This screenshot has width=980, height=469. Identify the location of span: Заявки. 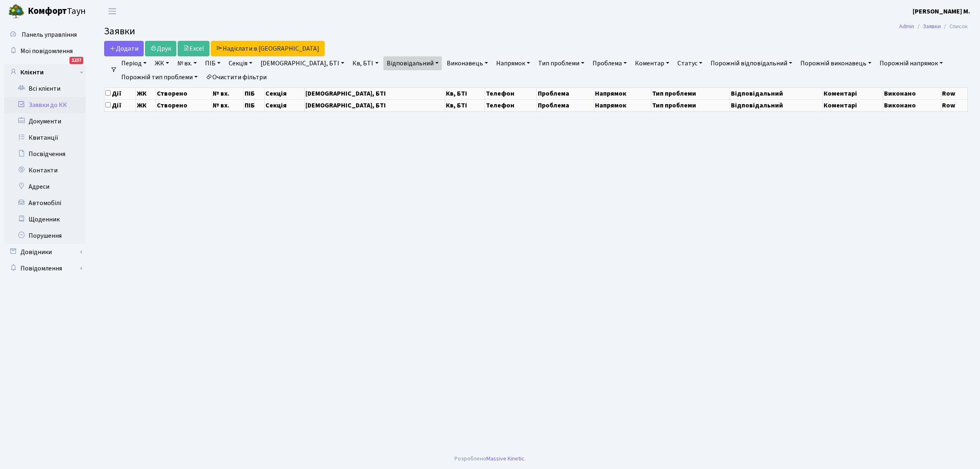
(120, 31).